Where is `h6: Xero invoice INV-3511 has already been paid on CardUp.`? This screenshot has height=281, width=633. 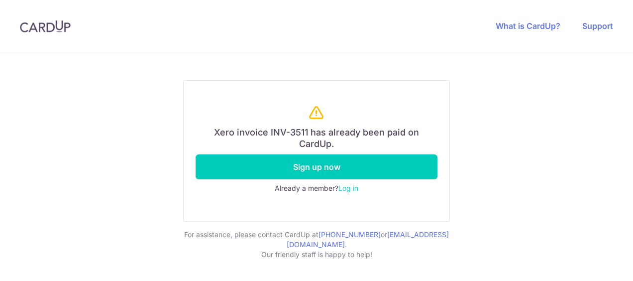
h6: Xero invoice INV-3511 has already been paid on CardUp. is located at coordinates (316, 138).